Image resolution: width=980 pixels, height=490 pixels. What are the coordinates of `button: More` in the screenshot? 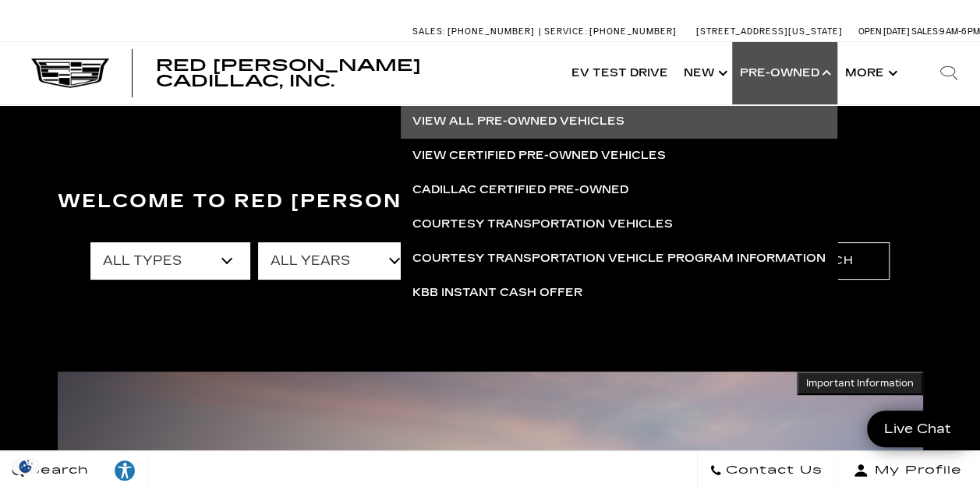 It's located at (869, 74).